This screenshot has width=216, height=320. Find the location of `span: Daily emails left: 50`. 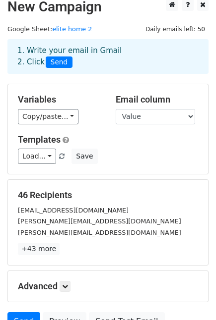

span: Daily emails left: 50 is located at coordinates (175, 29).